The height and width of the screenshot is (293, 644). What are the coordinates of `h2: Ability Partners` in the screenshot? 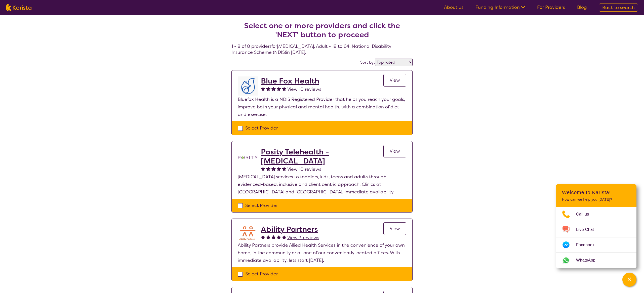 It's located at (290, 229).